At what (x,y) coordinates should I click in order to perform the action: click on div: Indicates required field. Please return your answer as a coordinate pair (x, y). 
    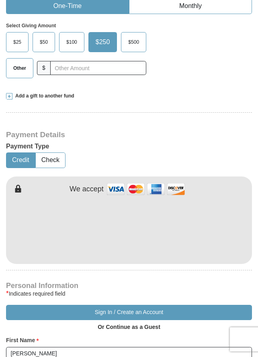
    Looking at the image, I should click on (129, 294).